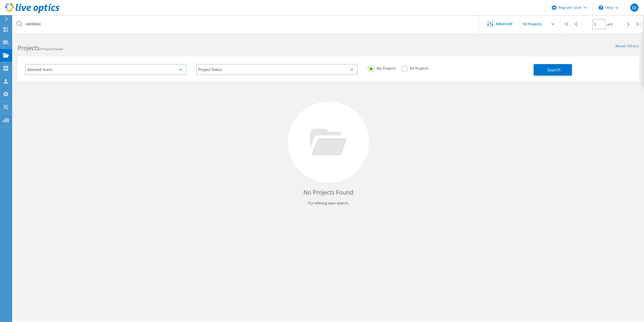 Image resolution: width=644 pixels, height=322 pixels. What do you see at coordinates (634, 8) in the screenshot?
I see `span: DJ` at bounding box center [634, 8].